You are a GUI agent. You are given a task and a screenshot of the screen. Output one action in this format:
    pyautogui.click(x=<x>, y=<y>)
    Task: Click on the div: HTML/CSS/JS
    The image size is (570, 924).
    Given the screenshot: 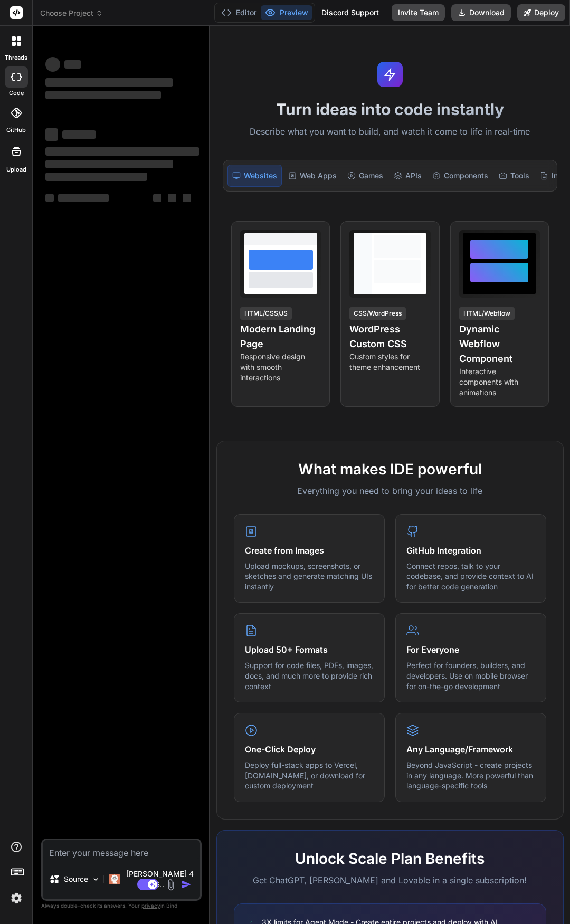 What is the action you would take?
    pyautogui.click(x=266, y=314)
    